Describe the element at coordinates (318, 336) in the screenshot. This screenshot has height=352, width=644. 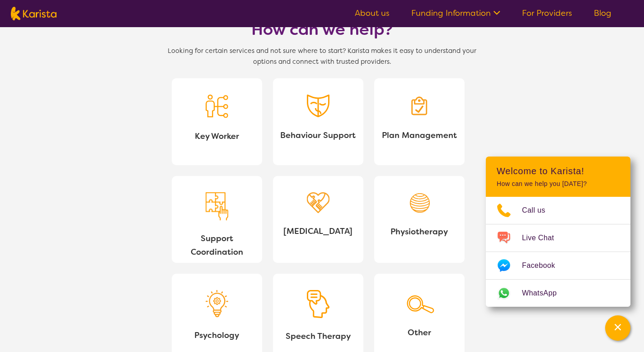
I see `span: Speech Therapy` at that location.